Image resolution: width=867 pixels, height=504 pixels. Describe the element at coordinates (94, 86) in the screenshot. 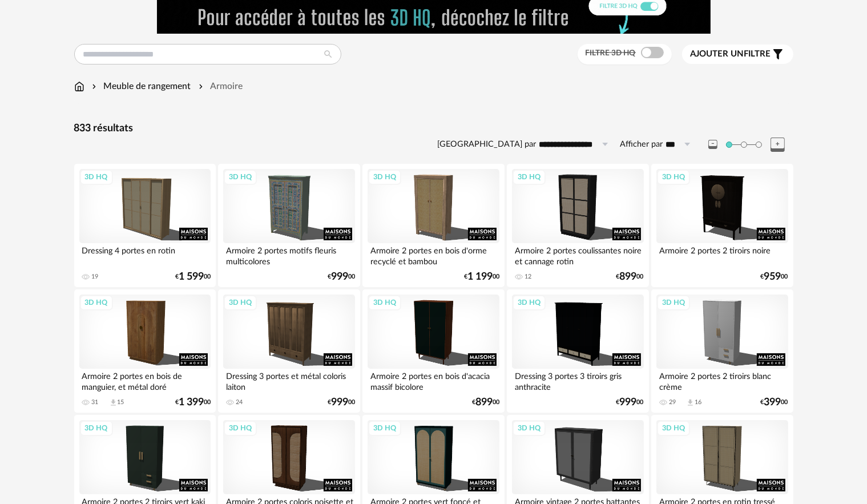

I see `img: svg+xml;base64,PHN2ZyB3aWR0aD0iMTYiIGhlaWdodD0iMTYiIHZpZXdCb3g9IjAgMCAxNiAxNiIgZmlsbD0ibm9uZSIgeG...` at that location.